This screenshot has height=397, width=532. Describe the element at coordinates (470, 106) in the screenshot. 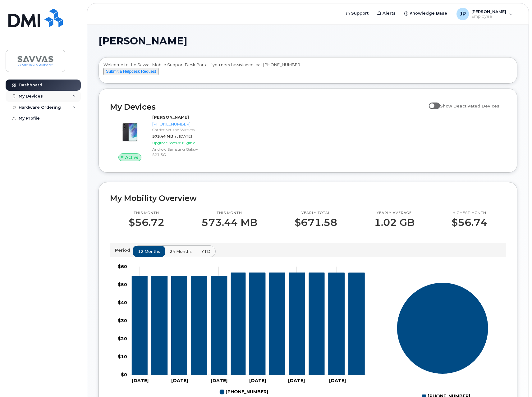

I see `span: Show Deactivated Devices` at that location.